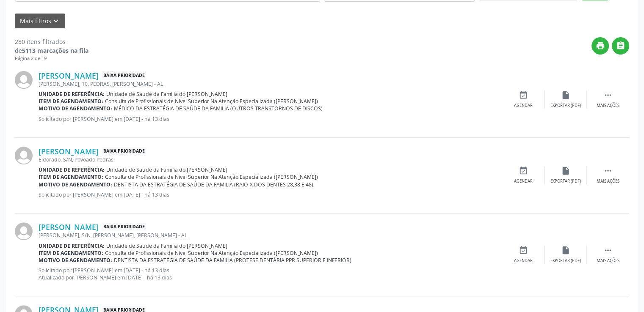 The height and width of the screenshot is (312, 644). What do you see at coordinates (218, 108) in the screenshot?
I see `span: MÉDICO DA ESTRATÉGIA DE SAÚDE DA FAMILIA (OUTROS TRANSTORNOS DE DISCOS)` at bounding box center [218, 108].